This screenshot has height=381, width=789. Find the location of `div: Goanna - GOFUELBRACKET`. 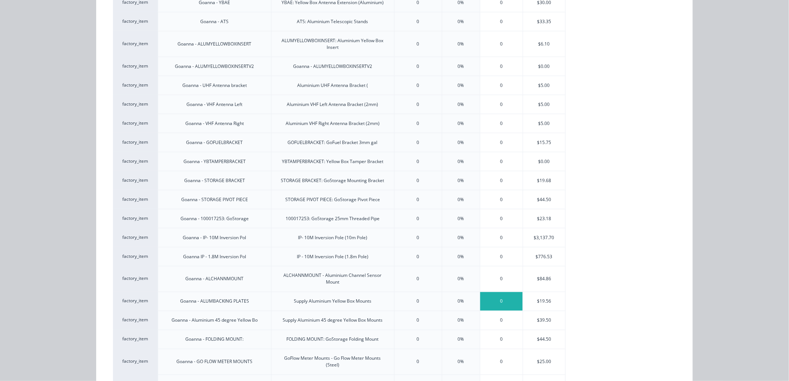

div: Goanna - GOFUELBRACKET is located at coordinates (214, 142).